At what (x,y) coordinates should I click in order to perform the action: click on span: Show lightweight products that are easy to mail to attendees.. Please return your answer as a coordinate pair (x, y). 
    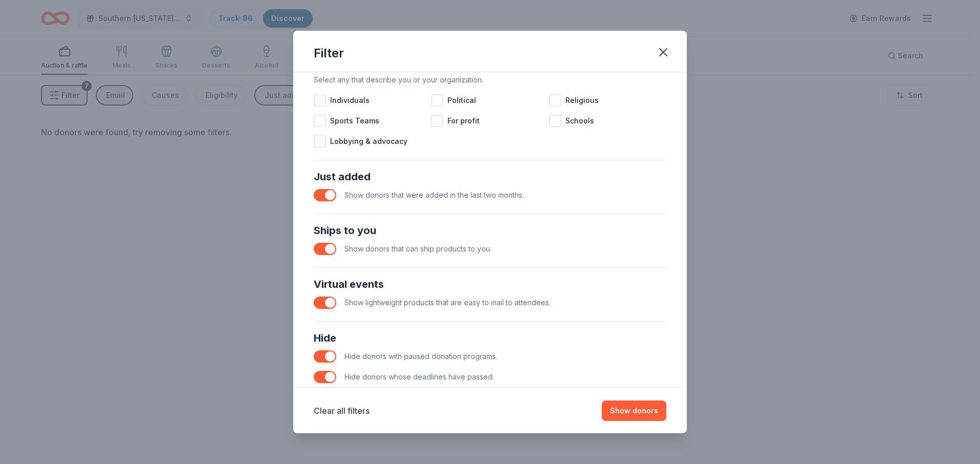
    Looking at the image, I should click on (448, 302).